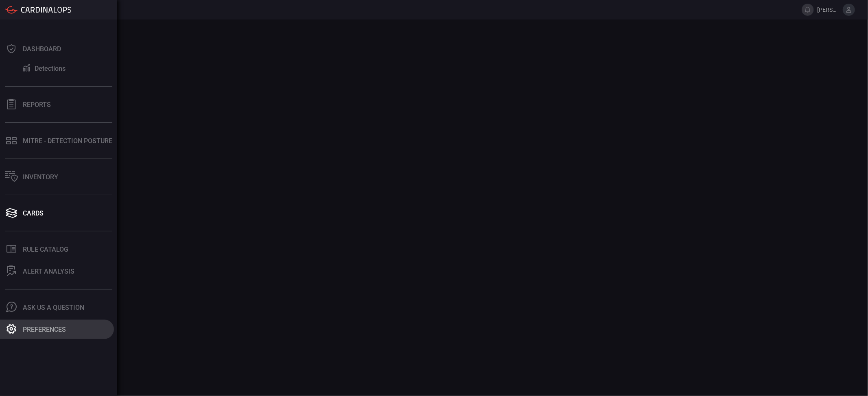 The width and height of the screenshot is (868, 396). What do you see at coordinates (46, 249) in the screenshot?
I see `div: Rule Catalog` at bounding box center [46, 249].